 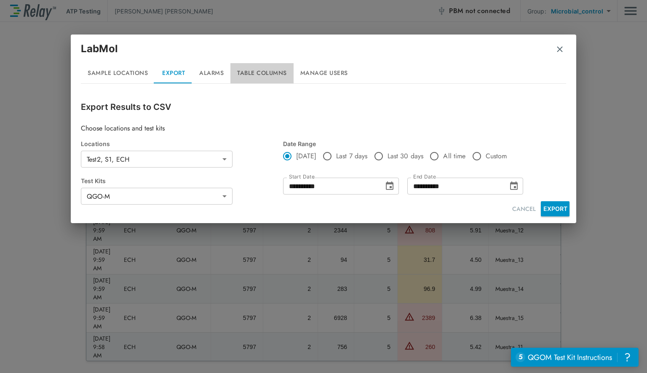 I want to click on div: Date Range, so click(x=404, y=144).